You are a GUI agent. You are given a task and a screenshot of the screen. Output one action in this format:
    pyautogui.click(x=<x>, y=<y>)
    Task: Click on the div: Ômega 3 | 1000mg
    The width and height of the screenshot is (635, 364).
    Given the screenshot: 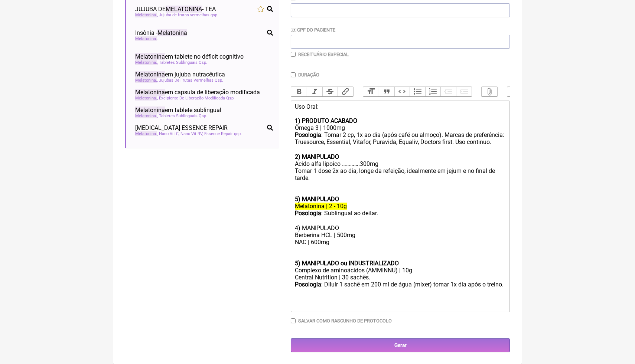 What is the action you would take?
    pyautogui.click(x=400, y=128)
    